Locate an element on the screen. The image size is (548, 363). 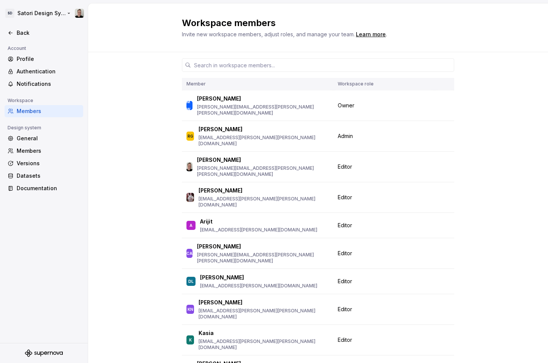
div: MW is located at coordinates (189, 105).